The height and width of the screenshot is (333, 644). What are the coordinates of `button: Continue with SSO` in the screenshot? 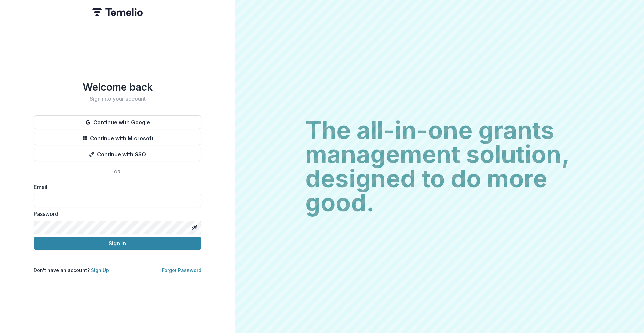 It's located at (118, 154).